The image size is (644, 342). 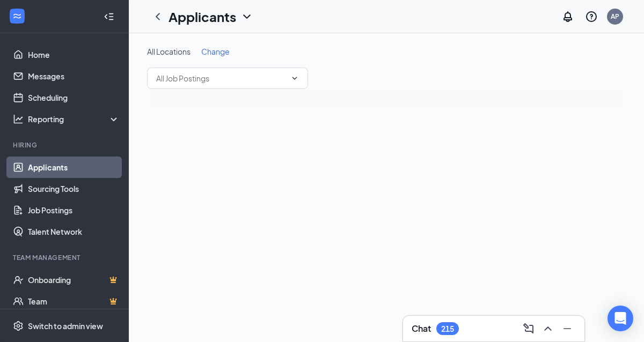 I want to click on svg: Minimize, so click(x=567, y=329).